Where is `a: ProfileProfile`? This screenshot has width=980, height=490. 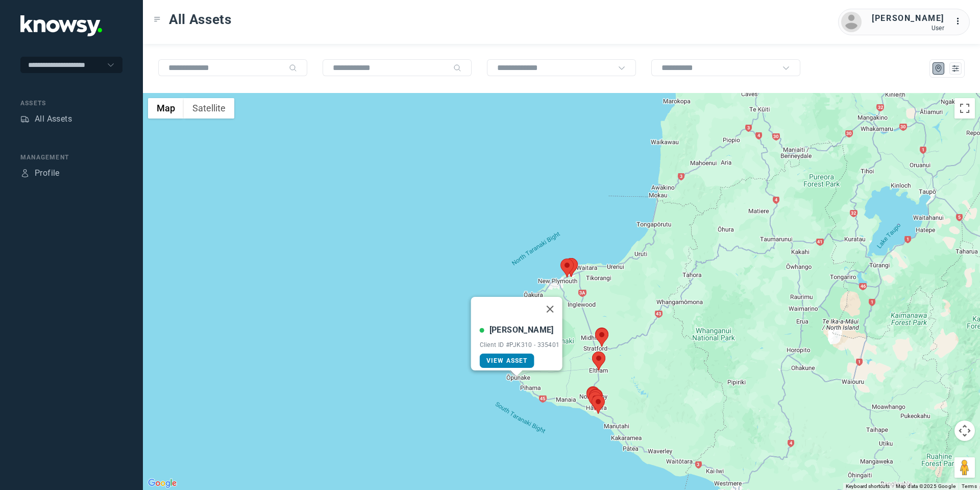 a: ProfileProfile is located at coordinates (40, 173).